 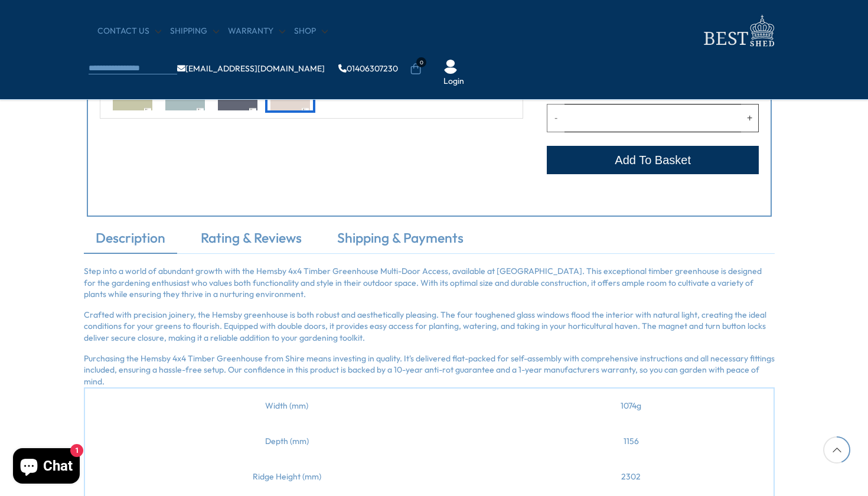 What do you see at coordinates (631, 477) in the screenshot?
I see `td: 2302` at bounding box center [631, 477].